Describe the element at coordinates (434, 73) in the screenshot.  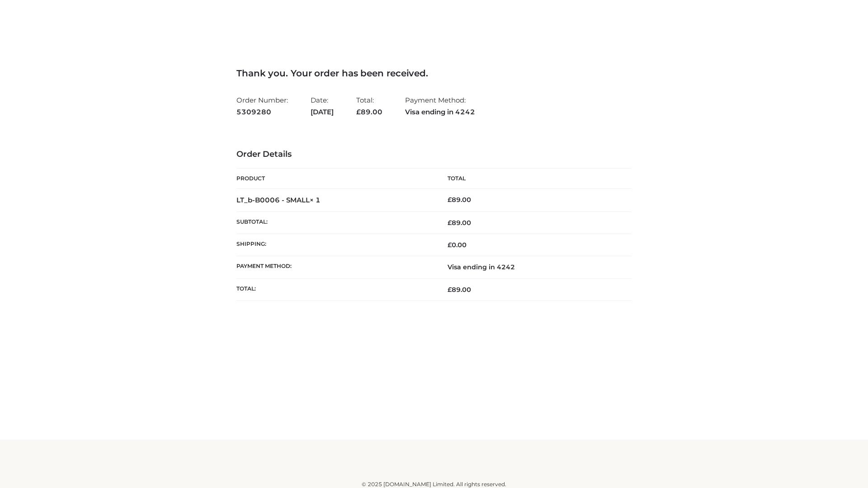
I see `h3: Thank you. Your order has been received.` at that location.